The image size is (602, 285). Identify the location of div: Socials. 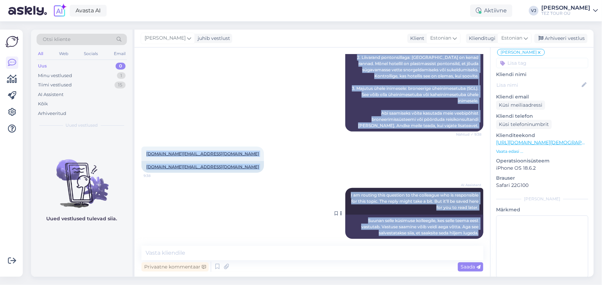
(91, 54).